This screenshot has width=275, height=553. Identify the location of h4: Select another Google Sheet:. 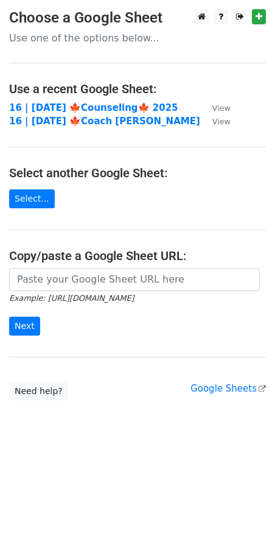
(138, 173).